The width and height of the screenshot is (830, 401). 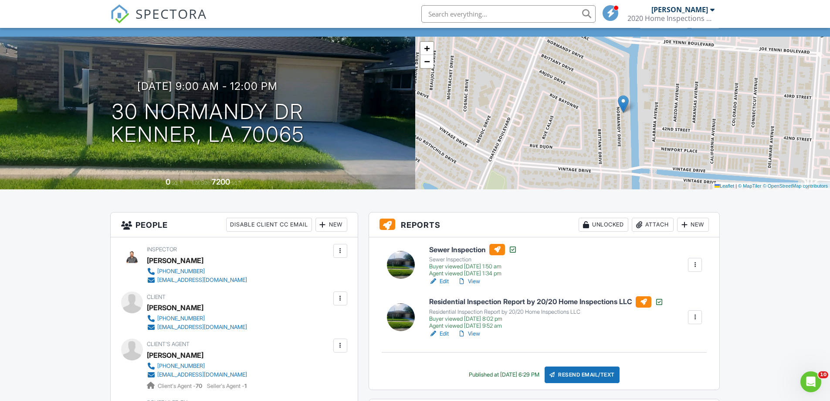 What do you see at coordinates (653, 224) in the screenshot?
I see `div: Attach` at bounding box center [653, 224].